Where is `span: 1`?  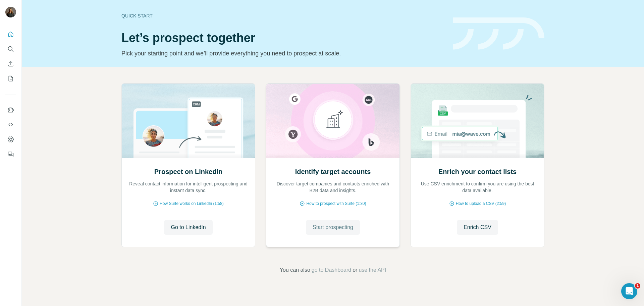
span: 1 is located at coordinates (638, 286).